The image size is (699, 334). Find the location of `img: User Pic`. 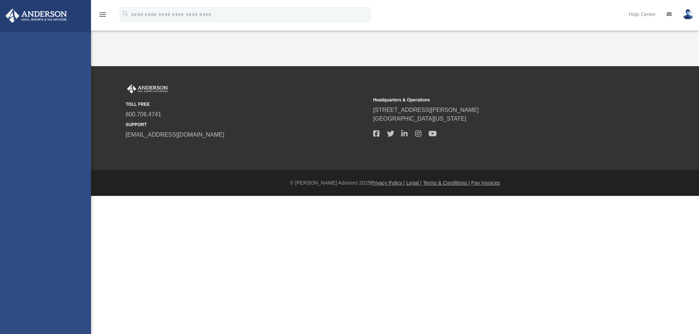

img: User Pic is located at coordinates (688, 14).